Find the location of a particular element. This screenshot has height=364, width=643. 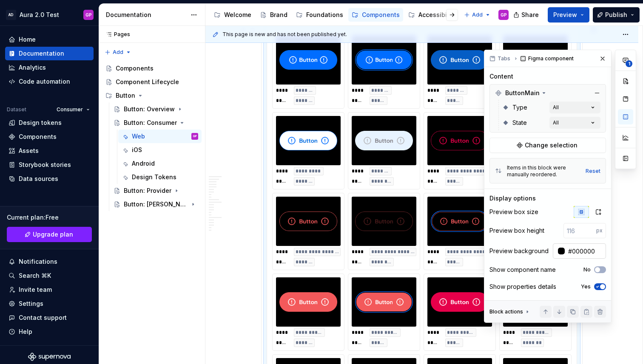

button: Search ⌘K is located at coordinates (49, 276).